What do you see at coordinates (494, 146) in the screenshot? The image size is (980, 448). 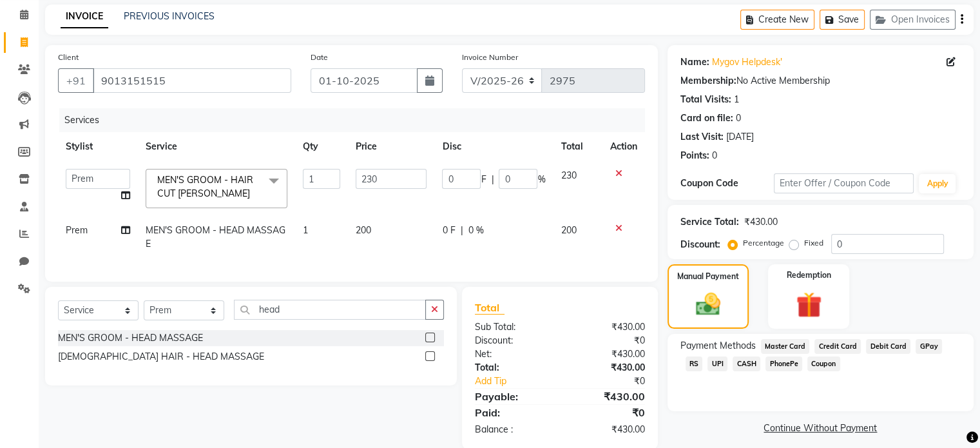 I see `th: Disc` at bounding box center [494, 146].